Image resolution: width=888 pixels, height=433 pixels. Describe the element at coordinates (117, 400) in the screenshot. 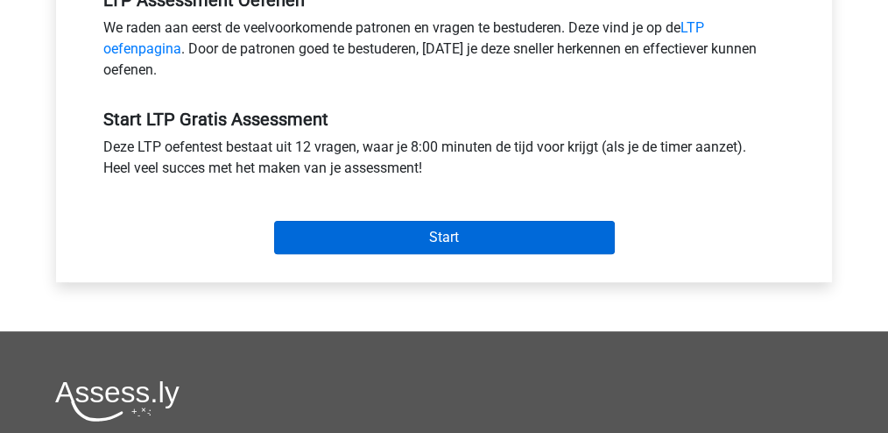

I see `img: Assessly logo` at that location.